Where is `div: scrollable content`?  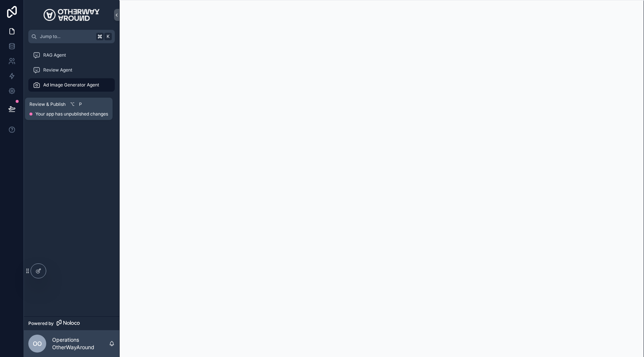 div: scrollable content is located at coordinates (72, 72).